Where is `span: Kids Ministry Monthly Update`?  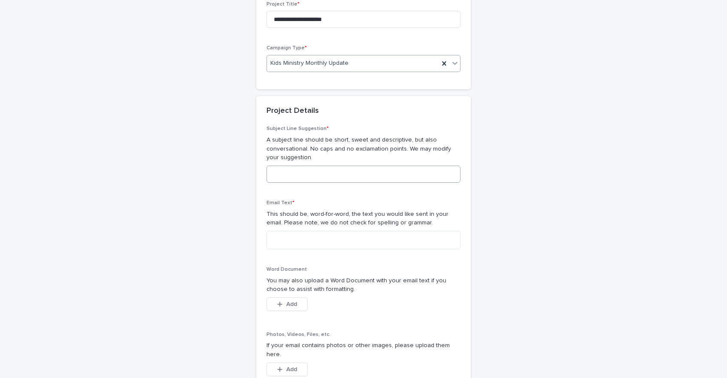 span: Kids Ministry Monthly Update is located at coordinates (309, 63).